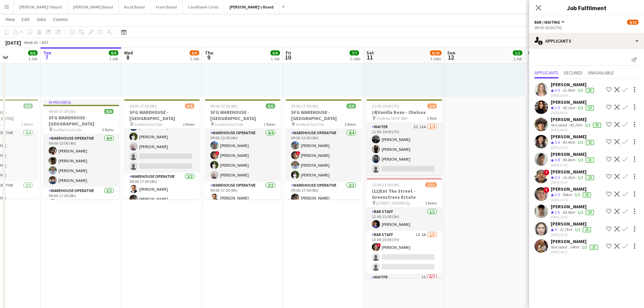  I want to click on span: Bar / Waiting, so click(548, 22).